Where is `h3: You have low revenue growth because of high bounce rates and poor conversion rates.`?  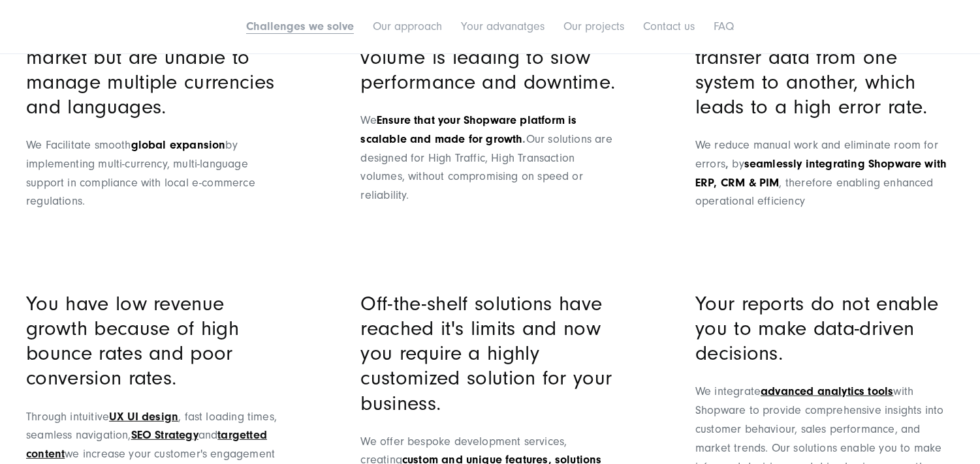 h3: You have low revenue growth because of high bounce rates and poor conversion rates. is located at coordinates (155, 341).